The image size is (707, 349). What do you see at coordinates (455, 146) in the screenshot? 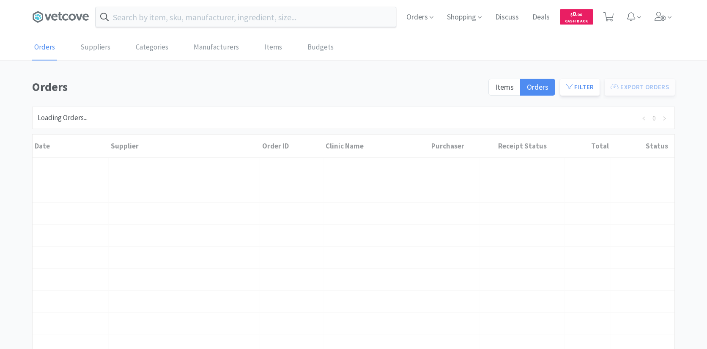
I see `div: Purchaser` at bounding box center [455, 146].